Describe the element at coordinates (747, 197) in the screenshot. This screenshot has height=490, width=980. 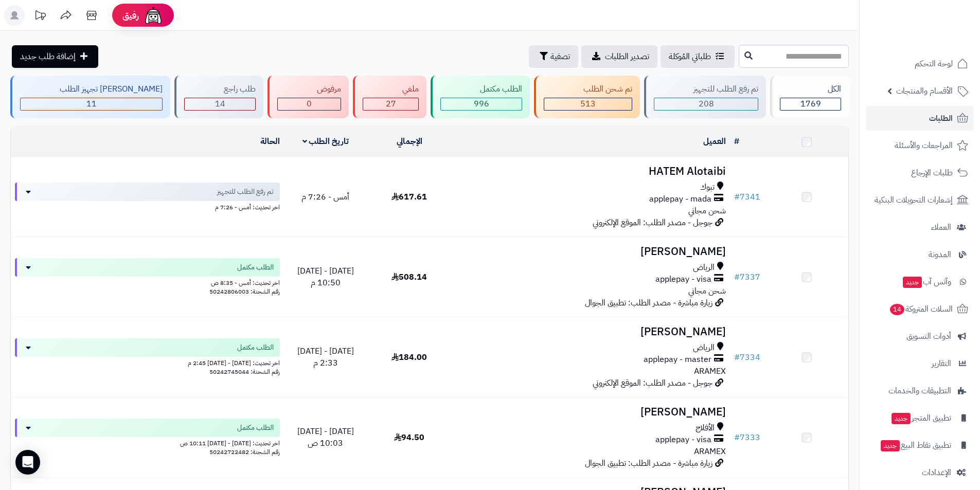
I see `a: #7341` at that location.